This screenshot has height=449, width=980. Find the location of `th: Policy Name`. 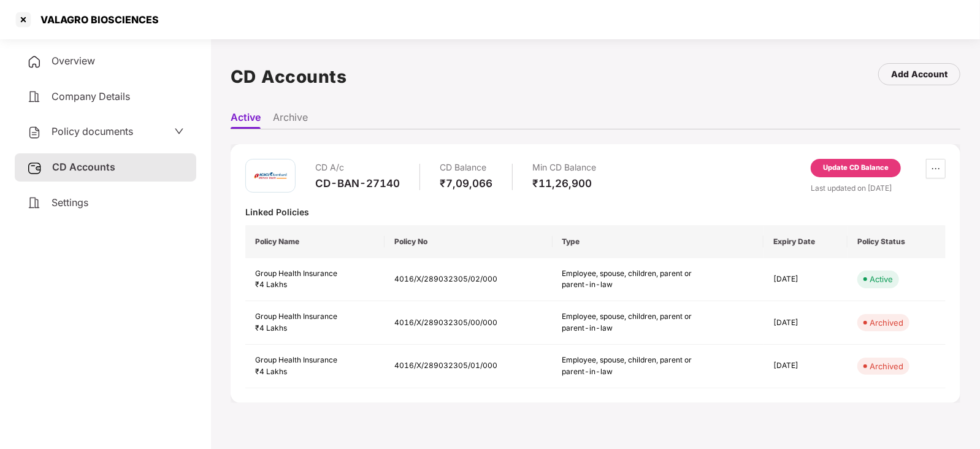

th: Policy Name is located at coordinates (315, 242).